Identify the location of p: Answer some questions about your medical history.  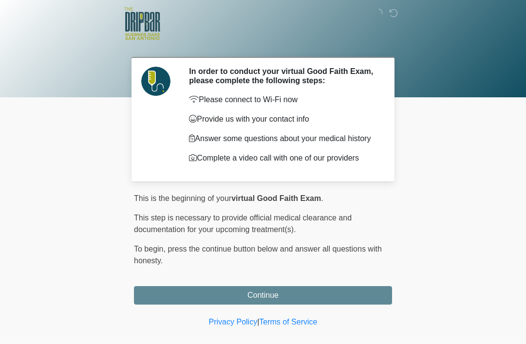
(283, 139).